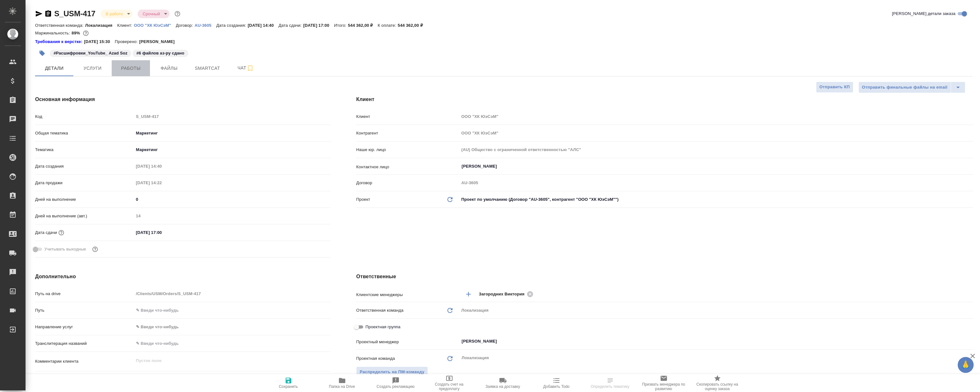 This screenshot has width=980, height=392. I want to click on span: Создать рекламацию, so click(396, 387).